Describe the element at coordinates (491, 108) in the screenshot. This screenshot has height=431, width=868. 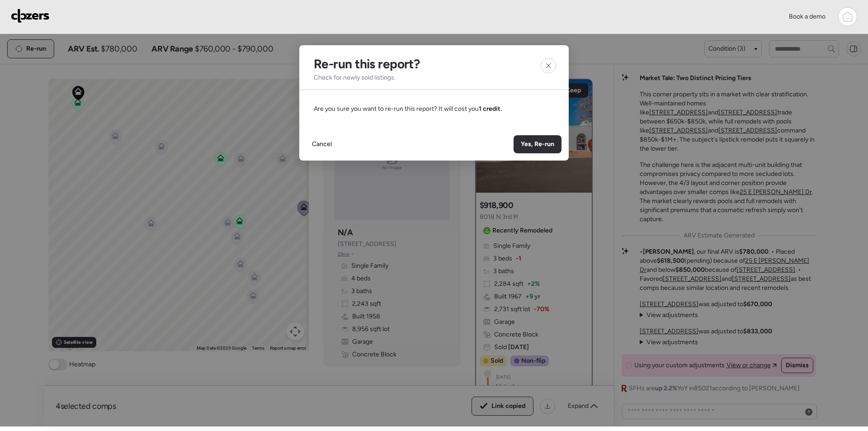
I see `span: 1 credit.` at that location.